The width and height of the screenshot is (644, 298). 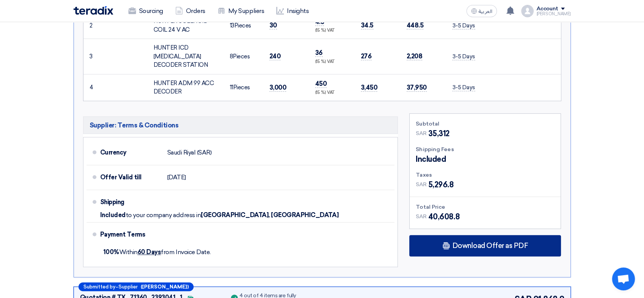 I want to click on span: 40,608.8, so click(x=444, y=217).